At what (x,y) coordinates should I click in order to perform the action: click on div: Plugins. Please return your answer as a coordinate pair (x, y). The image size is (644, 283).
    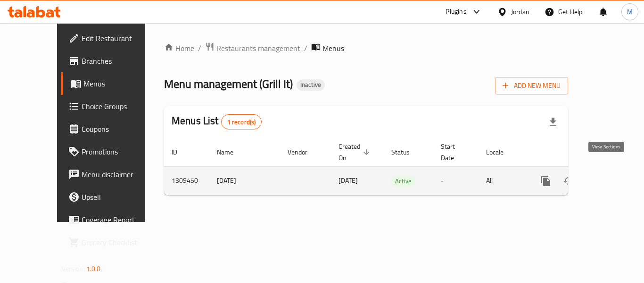
    Looking at the image, I should click on (456, 12).